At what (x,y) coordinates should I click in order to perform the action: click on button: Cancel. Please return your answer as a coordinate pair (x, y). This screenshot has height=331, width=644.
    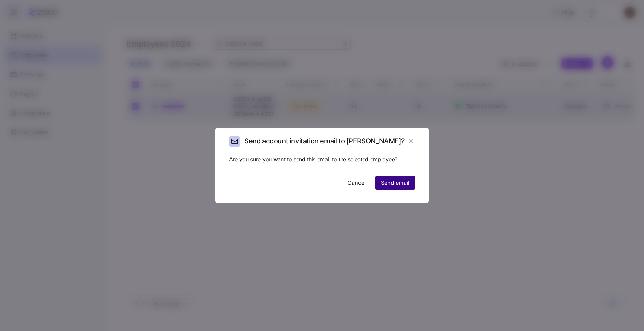
    Looking at the image, I should click on (356, 183).